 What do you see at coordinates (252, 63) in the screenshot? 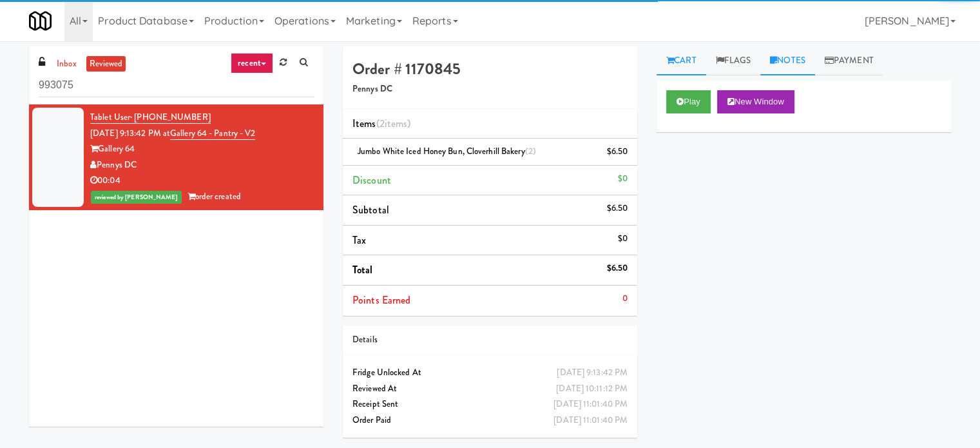
I see `a: recent` at bounding box center [252, 63].